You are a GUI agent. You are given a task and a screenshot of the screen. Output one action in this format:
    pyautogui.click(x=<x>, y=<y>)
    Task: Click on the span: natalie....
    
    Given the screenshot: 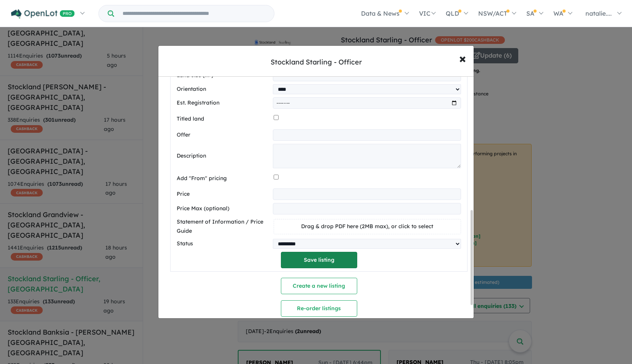 What is the action you would take?
    pyautogui.click(x=598, y=13)
    